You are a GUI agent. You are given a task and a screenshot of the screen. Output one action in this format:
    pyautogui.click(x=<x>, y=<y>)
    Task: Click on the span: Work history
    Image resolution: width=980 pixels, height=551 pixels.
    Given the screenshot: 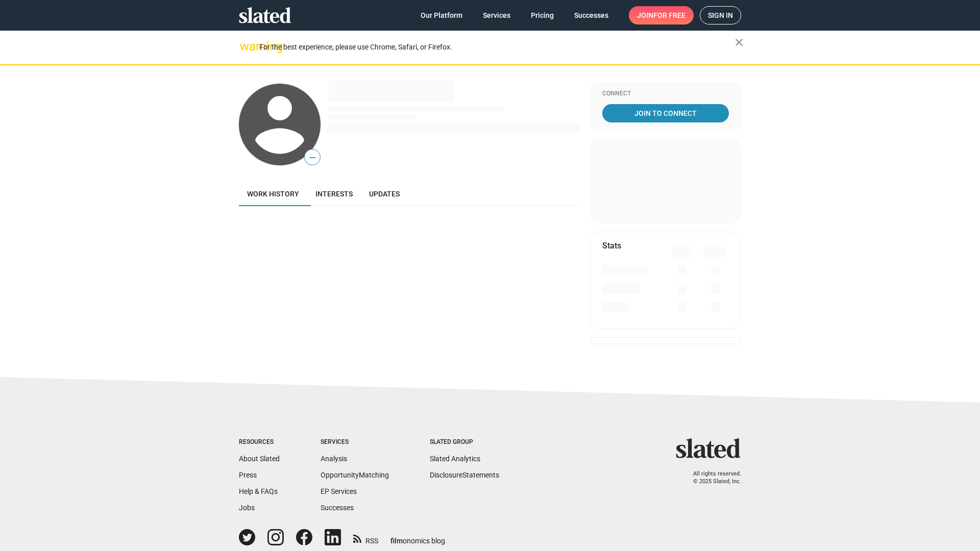 What is the action you would take?
    pyautogui.click(x=273, y=194)
    